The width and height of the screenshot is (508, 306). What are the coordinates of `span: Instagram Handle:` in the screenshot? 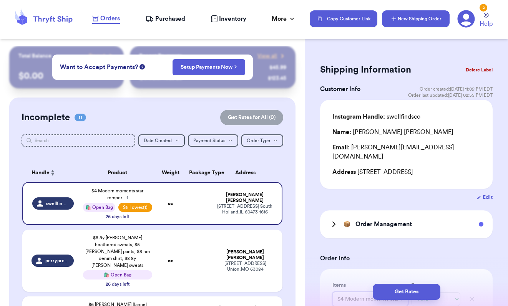 It's located at (359, 117).